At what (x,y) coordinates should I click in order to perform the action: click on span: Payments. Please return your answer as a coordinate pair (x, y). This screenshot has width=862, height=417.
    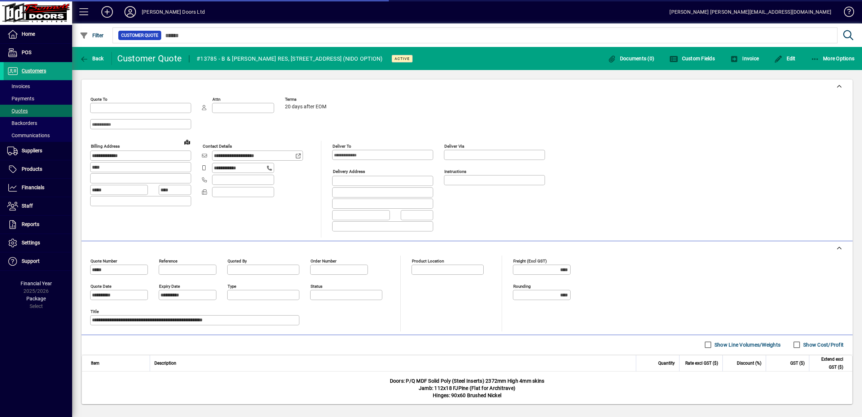
    Looking at the image, I should click on (21, 98).